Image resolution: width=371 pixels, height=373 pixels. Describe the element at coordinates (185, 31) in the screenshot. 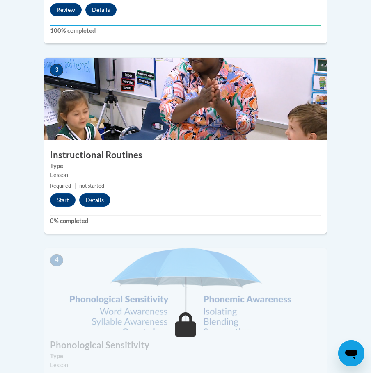

I see `label: 100% completed` at that location.